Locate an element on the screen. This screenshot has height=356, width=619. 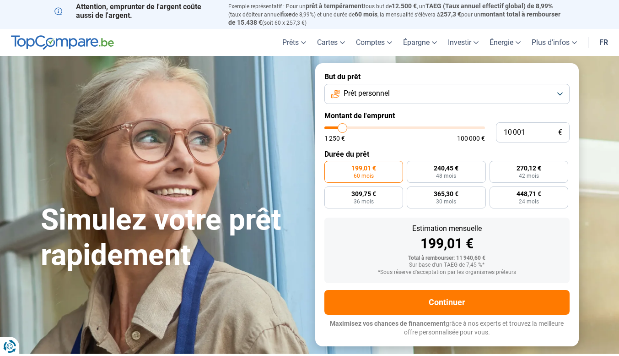
a: fr is located at coordinates (604, 42).